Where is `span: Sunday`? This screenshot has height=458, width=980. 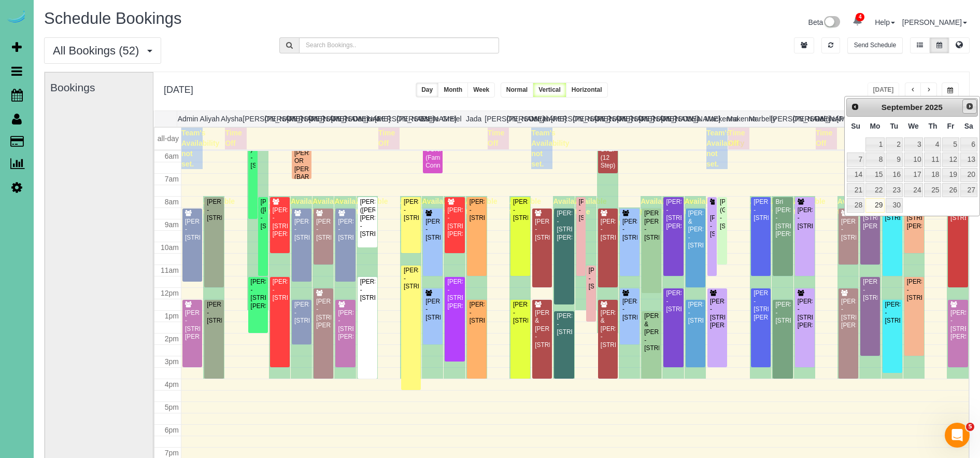
span: Sunday is located at coordinates (855, 126).